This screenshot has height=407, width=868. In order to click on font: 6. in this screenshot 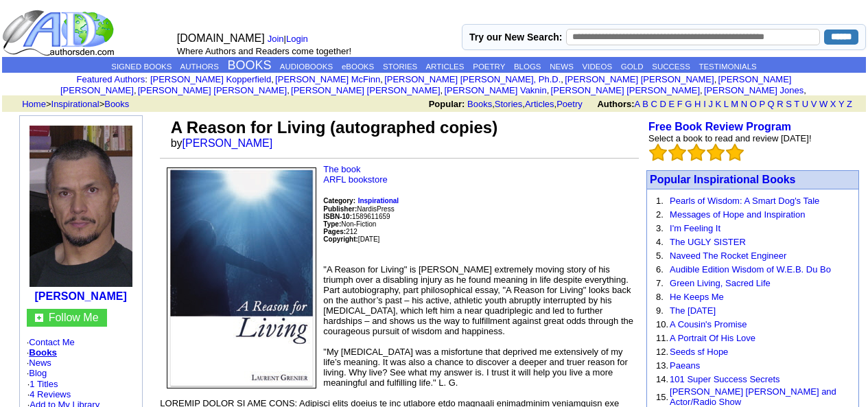, I will do `click(659, 269)`.